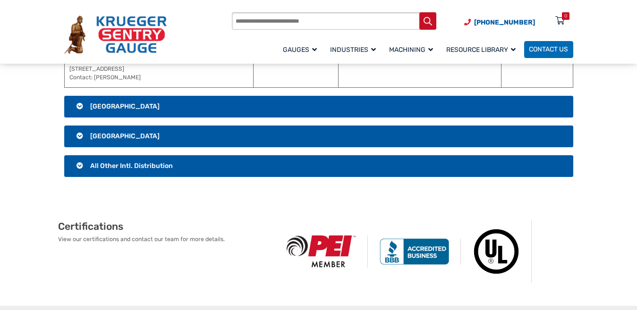 The height and width of the screenshot is (310, 637). Describe the element at coordinates (549, 50) in the screenshot. I see `a: Contact Us` at that location.